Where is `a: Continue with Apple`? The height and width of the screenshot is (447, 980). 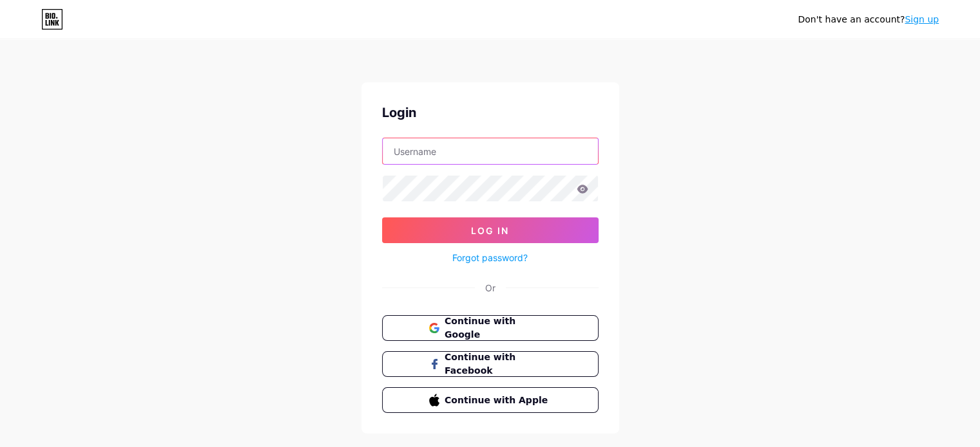 a: Continue with Apple is located at coordinates (490, 400).